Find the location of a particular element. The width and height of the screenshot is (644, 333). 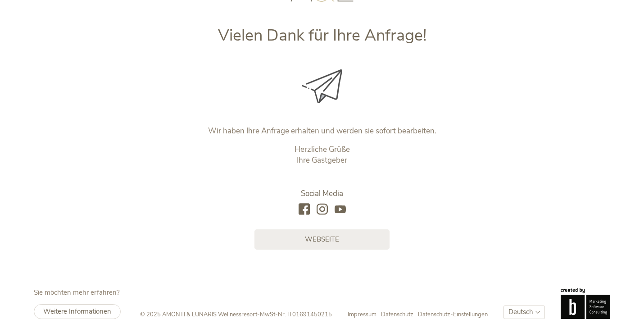

a: Weitere Informationen is located at coordinates (77, 311).